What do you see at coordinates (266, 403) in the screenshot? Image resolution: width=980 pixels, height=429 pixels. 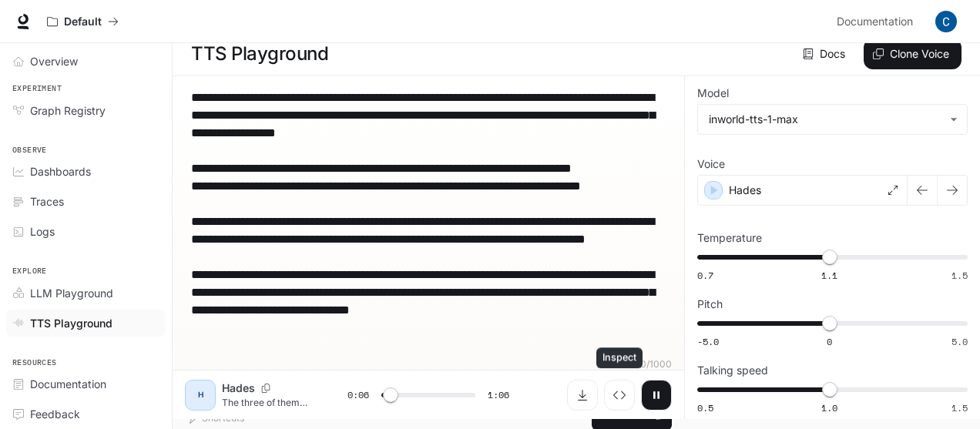 I see `p: The three of them stayed there, wrapped in each other’s arms, the silence filled with the sound o...` at bounding box center [266, 403].